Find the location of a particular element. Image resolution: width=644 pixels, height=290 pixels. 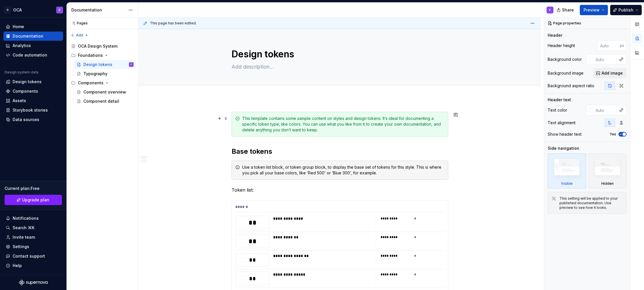

a: Data sources is located at coordinates (33, 120).